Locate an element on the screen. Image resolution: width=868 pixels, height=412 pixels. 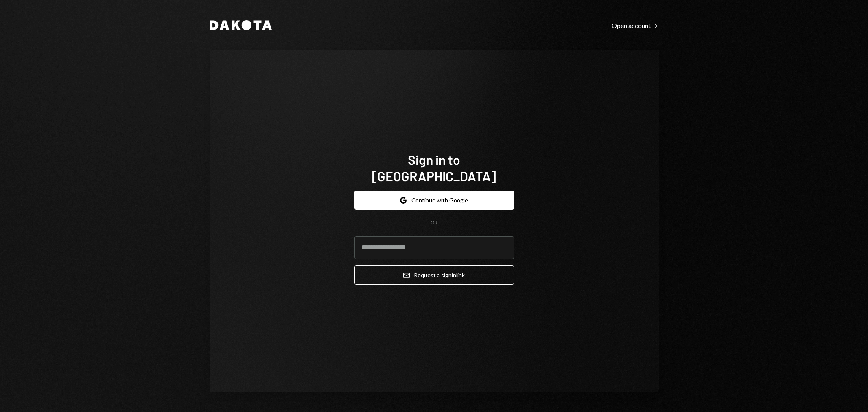
button: Continue with Google is located at coordinates (435, 200).